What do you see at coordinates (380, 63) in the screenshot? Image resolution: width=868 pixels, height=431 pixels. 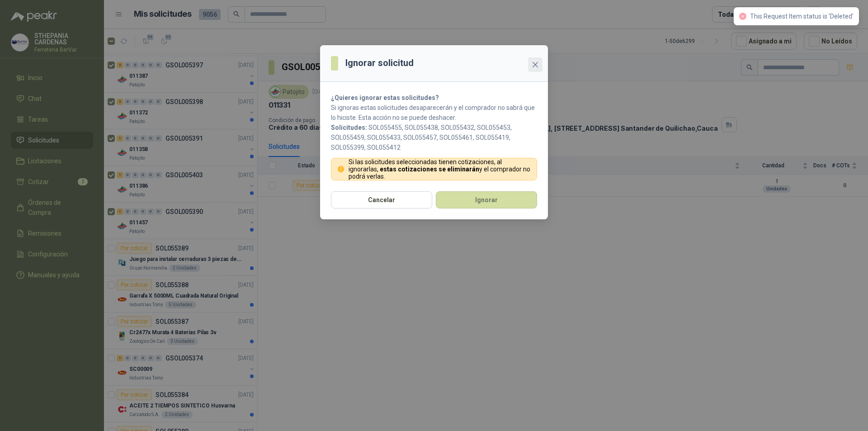 I see `h3: Ignorar solicitud` at bounding box center [380, 63].